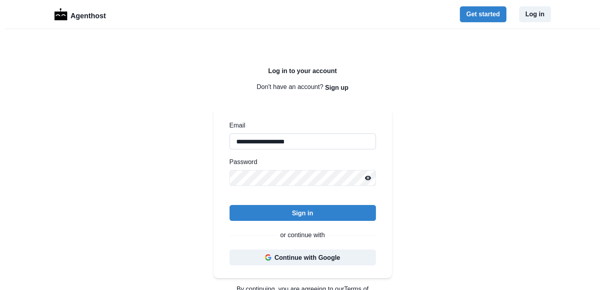  Describe the element at coordinates (300, 126) in the screenshot. I see `label: Email` at that location.